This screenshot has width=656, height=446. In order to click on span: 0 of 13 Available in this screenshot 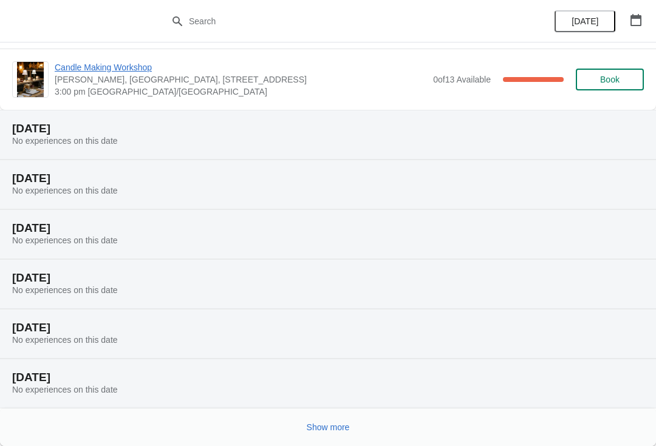, I will do `click(461, 80)`.